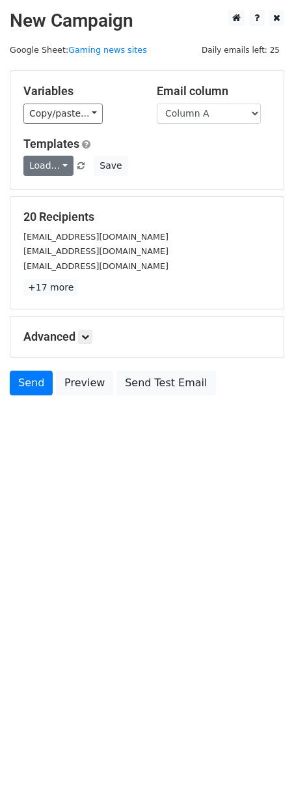  What do you see at coordinates (111, 165) in the screenshot?
I see `button: Save` at bounding box center [111, 165].